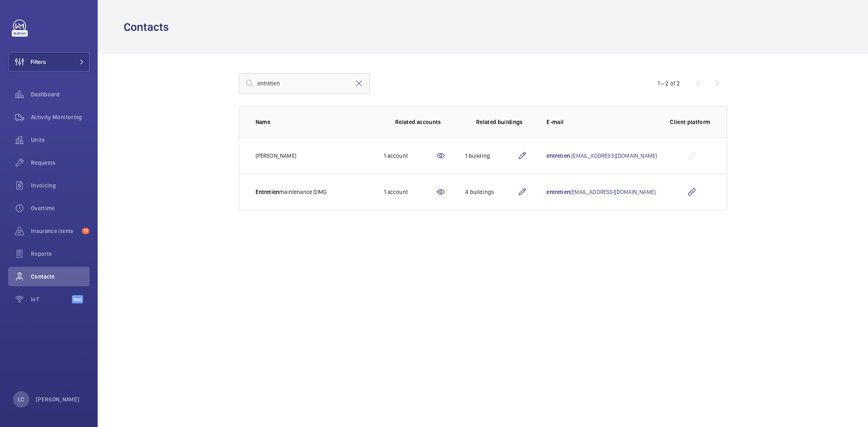  What do you see at coordinates (85, 231) in the screenshot?
I see `span: 71` at bounding box center [85, 231].